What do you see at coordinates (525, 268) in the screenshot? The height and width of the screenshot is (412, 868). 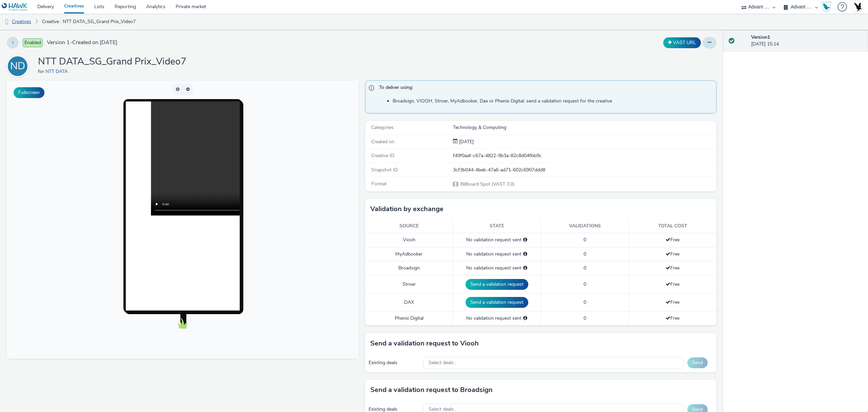 I see `div: Please select a deal below and click on Send to send a validation request to Broadsign.` at bounding box center [525, 268].